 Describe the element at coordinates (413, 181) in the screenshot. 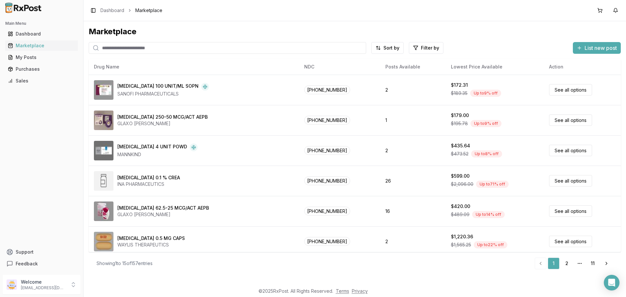

I see `td: 26` at that location.